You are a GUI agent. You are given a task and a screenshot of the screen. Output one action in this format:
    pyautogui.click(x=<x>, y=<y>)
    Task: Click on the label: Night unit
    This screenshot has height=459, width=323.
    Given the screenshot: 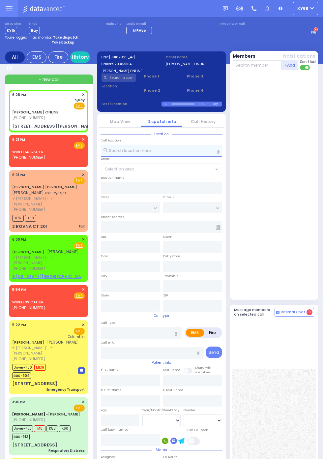 What is the action you would take?
    pyautogui.click(x=113, y=24)
    